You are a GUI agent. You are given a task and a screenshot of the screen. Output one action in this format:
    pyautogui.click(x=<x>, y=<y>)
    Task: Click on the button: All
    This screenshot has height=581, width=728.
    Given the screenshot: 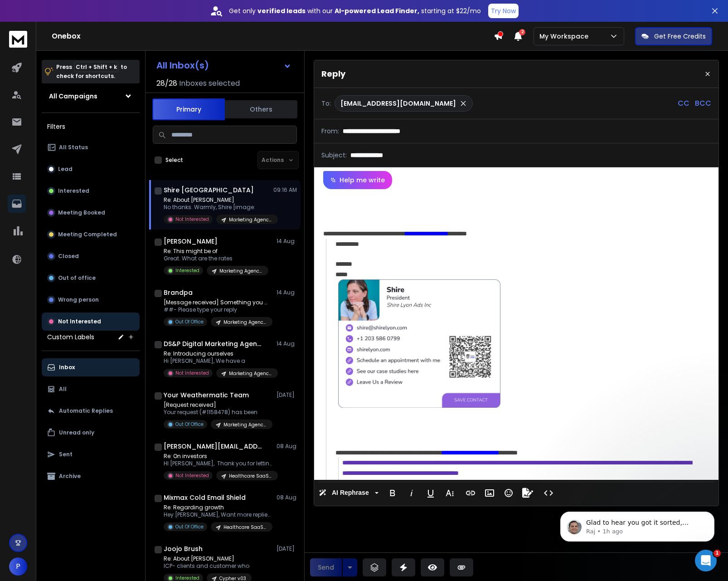 What is the action you would take?
    pyautogui.click(x=91, y=389)
    